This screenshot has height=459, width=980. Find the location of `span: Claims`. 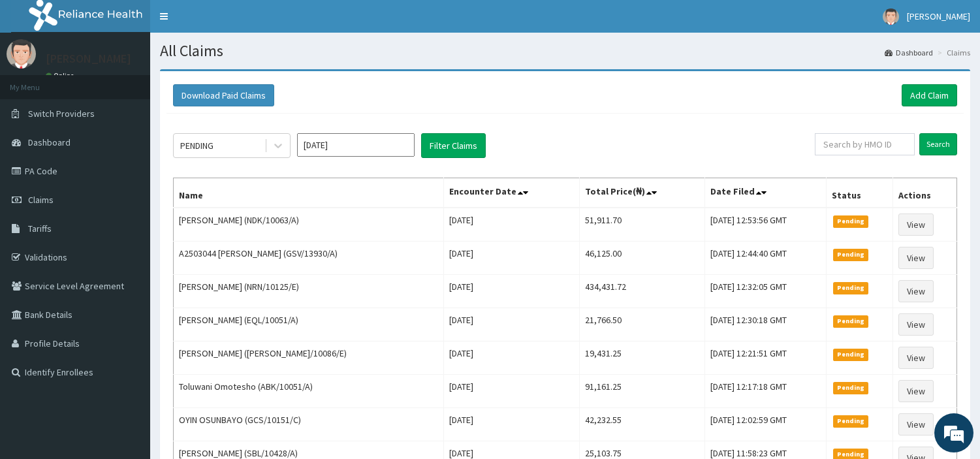

span: Claims is located at coordinates (40, 200).